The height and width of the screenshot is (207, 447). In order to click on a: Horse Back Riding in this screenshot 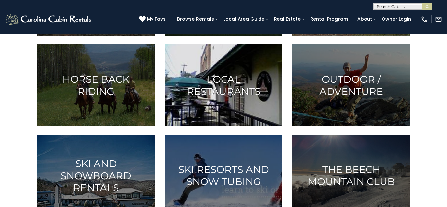, I will do `click(96, 85)`.